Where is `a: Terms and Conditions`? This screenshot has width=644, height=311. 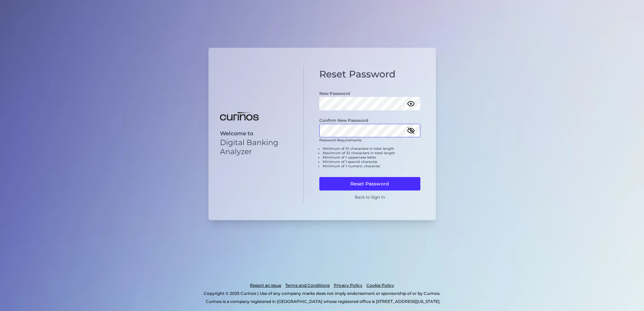
a: Terms and Conditions is located at coordinates (308, 285).